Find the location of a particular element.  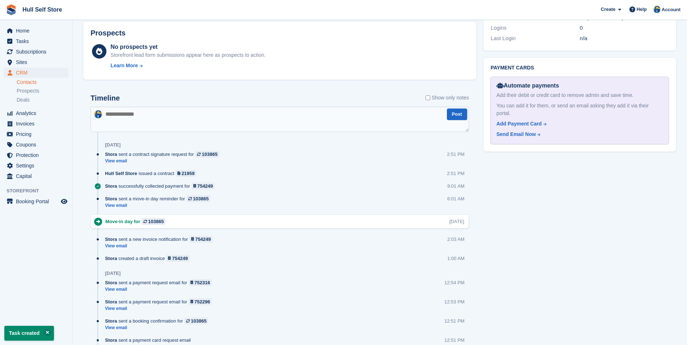

div: sent a booking confirmation for is located at coordinates (158, 321).